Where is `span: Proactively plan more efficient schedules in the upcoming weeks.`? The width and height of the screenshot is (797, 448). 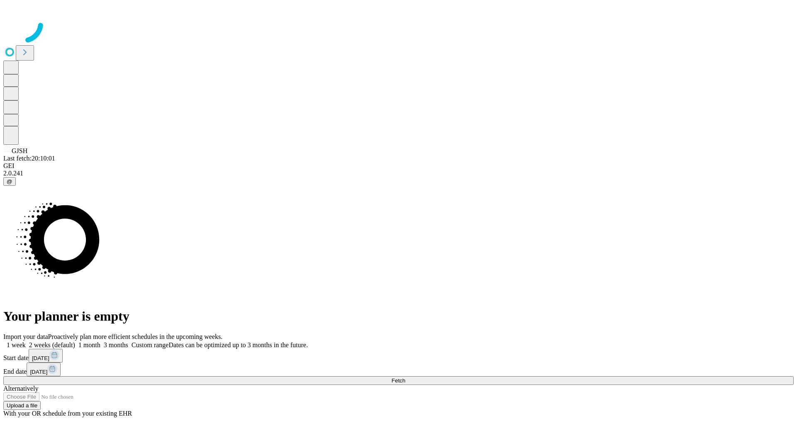 span: Proactively plan more efficient schedules in the upcoming weeks. is located at coordinates (135, 337).